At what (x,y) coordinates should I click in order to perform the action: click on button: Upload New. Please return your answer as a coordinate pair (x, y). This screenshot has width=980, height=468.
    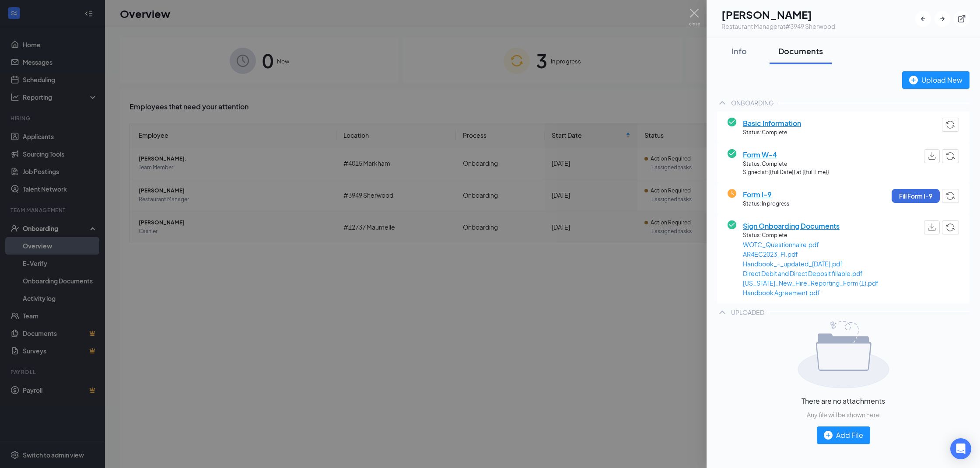
    Looking at the image, I should click on (936, 80).